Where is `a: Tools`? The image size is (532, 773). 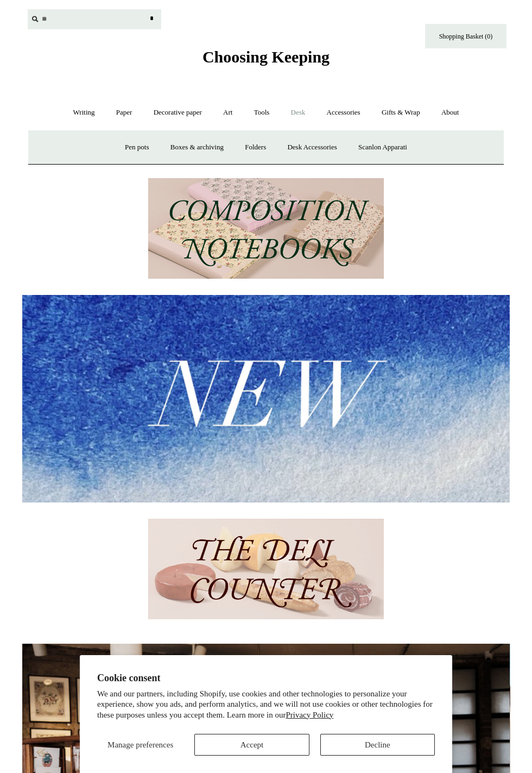 a: Tools is located at coordinates (262, 112).